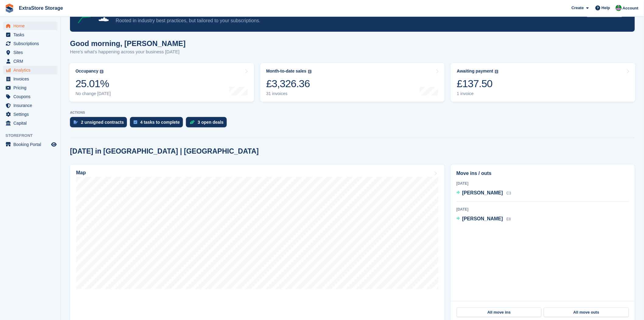 The width and height of the screenshot is (644, 320). I want to click on h2: Map, so click(81, 173).